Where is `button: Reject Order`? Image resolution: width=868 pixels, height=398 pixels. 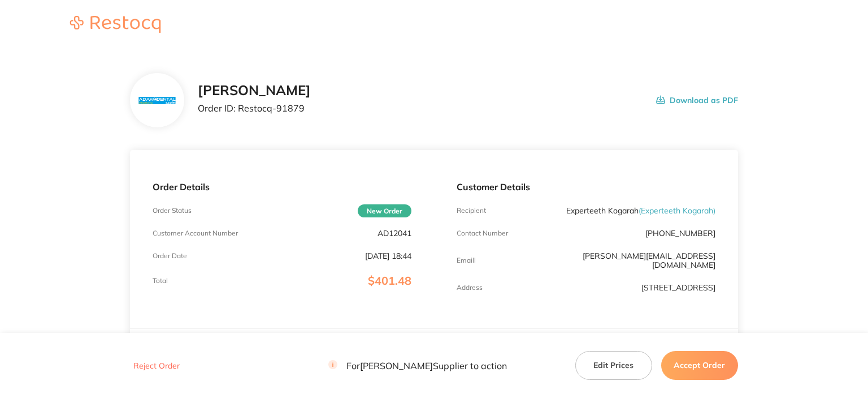
button: Reject Order is located at coordinates (157, 365).